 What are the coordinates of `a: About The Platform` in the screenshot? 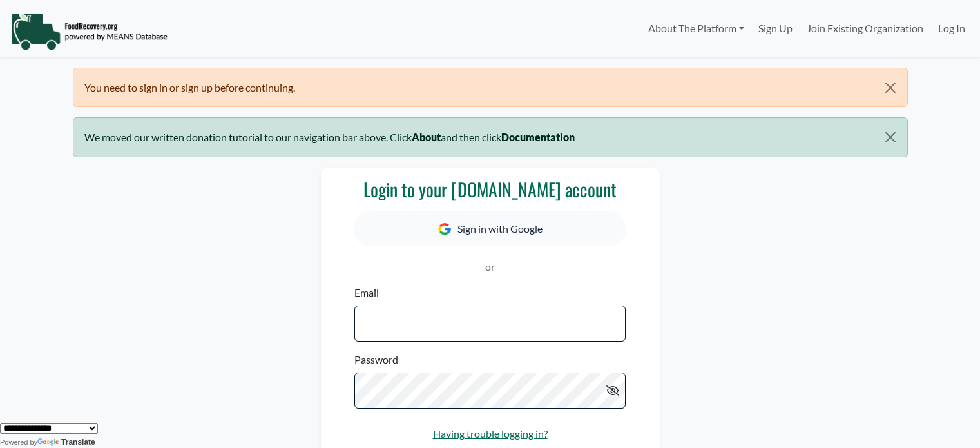 It's located at (695, 29).